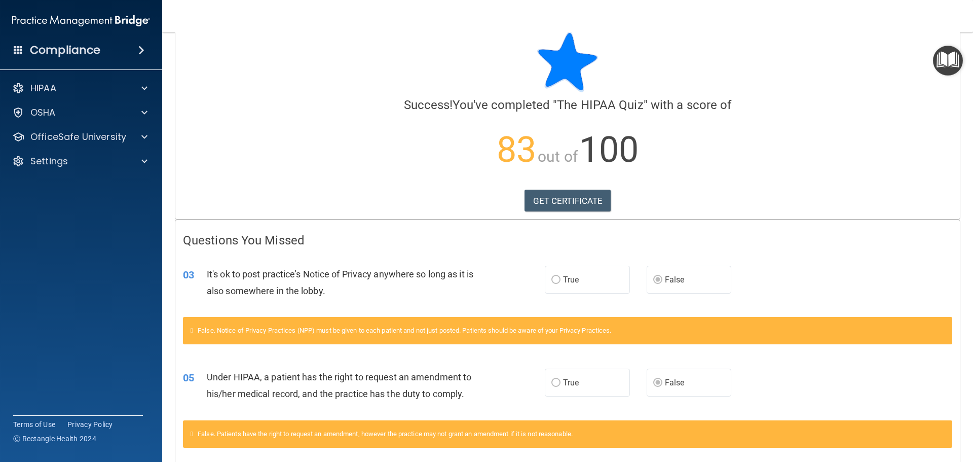  Describe the element at coordinates (609, 150) in the screenshot. I see `span: 100` at that location.